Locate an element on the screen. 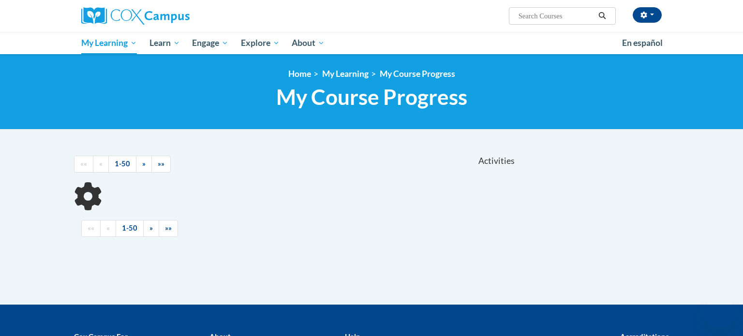 The width and height of the screenshot is (743, 336). span: Explore is located at coordinates (260, 43).